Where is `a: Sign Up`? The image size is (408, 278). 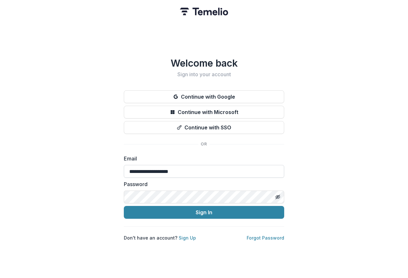 a: Sign Up is located at coordinates (187, 238).